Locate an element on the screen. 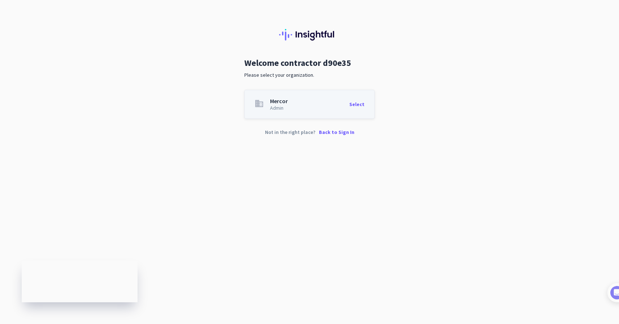 This screenshot has width=619, height=324. img: Insightful is located at coordinates (310, 35).